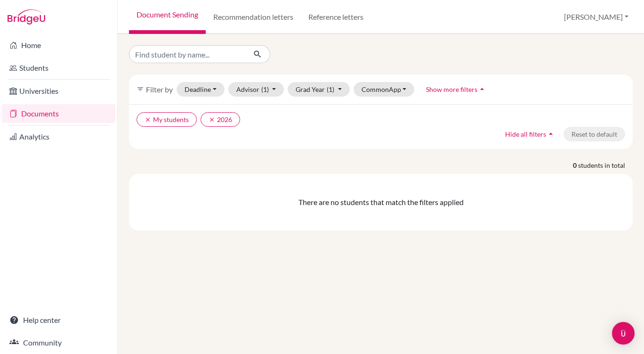 The height and width of the screenshot is (354, 644). I want to click on button: Grad Year(1), so click(319, 89).